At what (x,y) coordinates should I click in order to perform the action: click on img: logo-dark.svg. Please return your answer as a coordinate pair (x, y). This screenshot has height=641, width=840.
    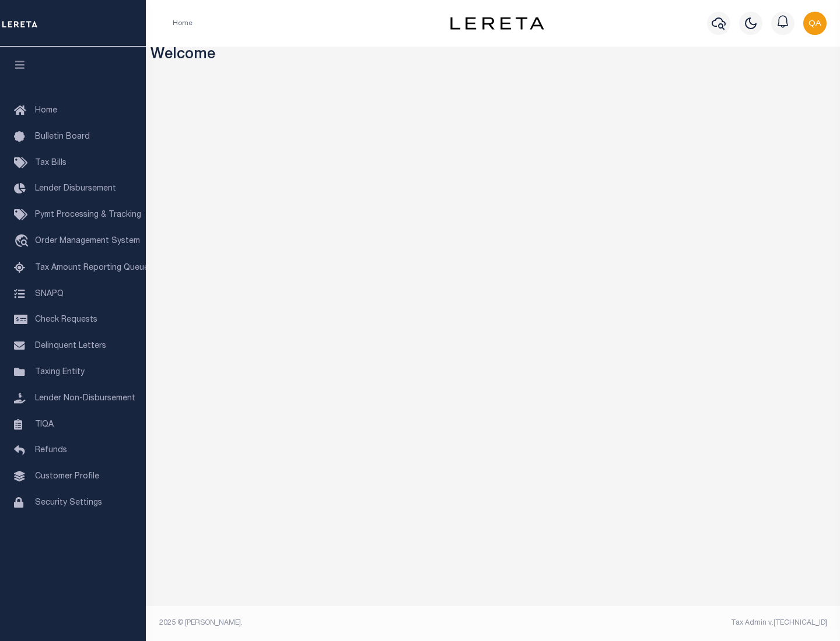
    Looking at the image, I should click on (496, 23).